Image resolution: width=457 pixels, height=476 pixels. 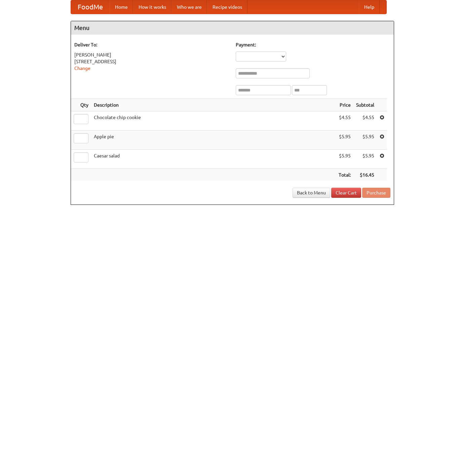 I want to click on a: Clear Cart, so click(x=346, y=193).